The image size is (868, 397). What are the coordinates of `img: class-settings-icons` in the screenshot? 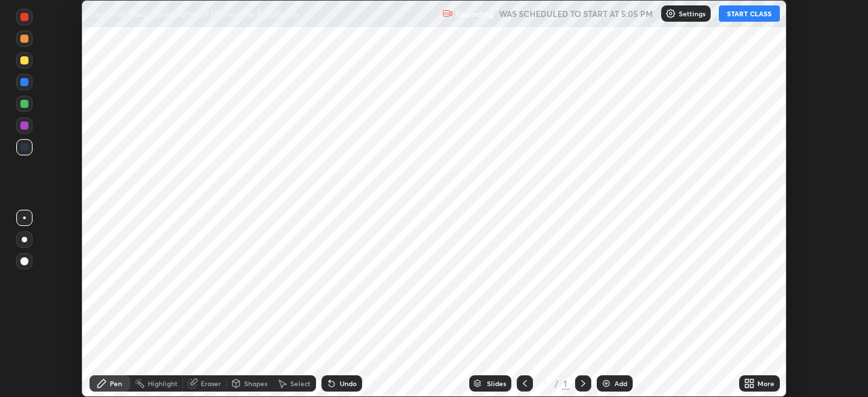 It's located at (670, 14).